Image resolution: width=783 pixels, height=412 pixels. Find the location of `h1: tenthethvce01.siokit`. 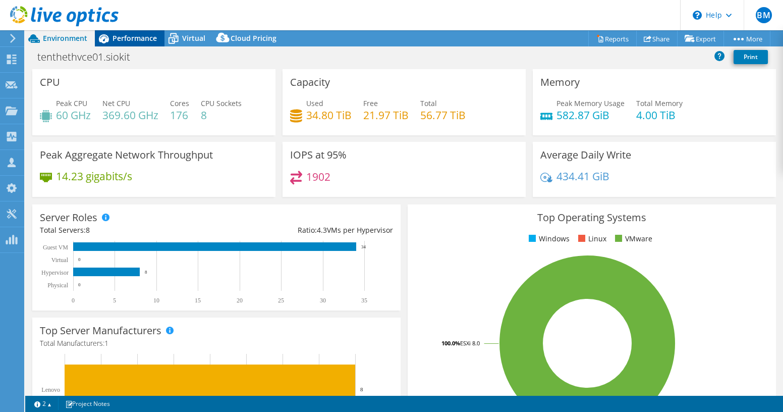

h1: tenthethvce01.siokit is located at coordinates (89, 57).